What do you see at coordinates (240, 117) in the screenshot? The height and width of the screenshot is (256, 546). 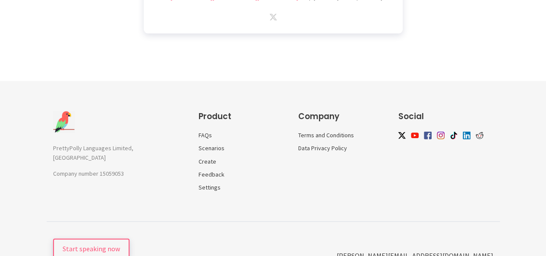 I see `h3: Product` at bounding box center [240, 117].